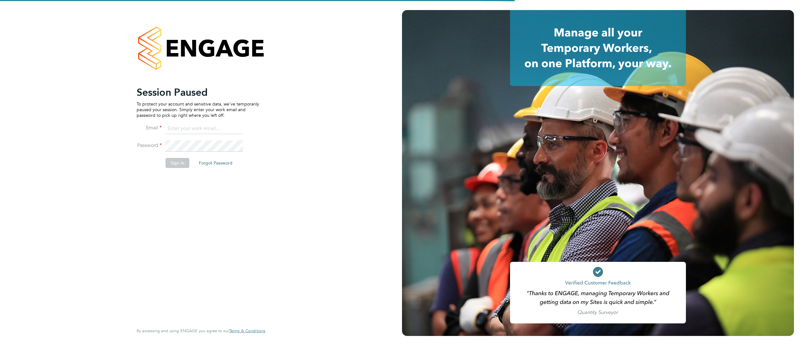 This screenshot has width=804, height=346. What do you see at coordinates (215, 163) in the screenshot?
I see `button: Forgot Password` at bounding box center [215, 163].